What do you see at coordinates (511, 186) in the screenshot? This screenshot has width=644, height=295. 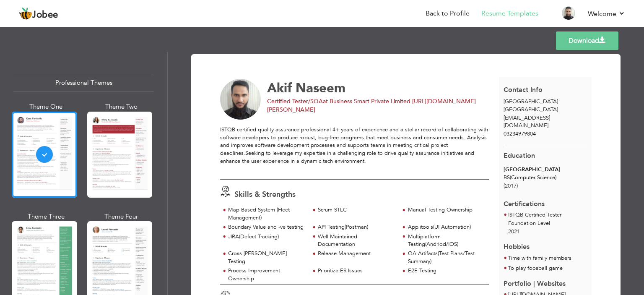 I see `span: (2017)` at bounding box center [511, 186].